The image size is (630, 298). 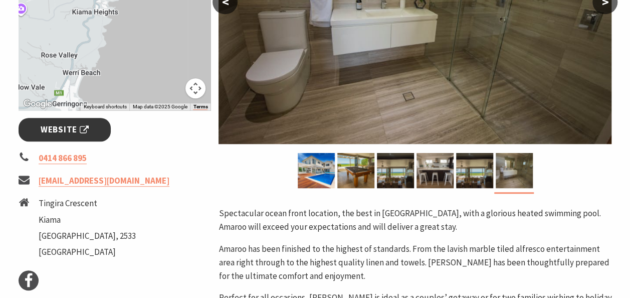 I want to click on img: Ensuite, so click(x=515, y=171).